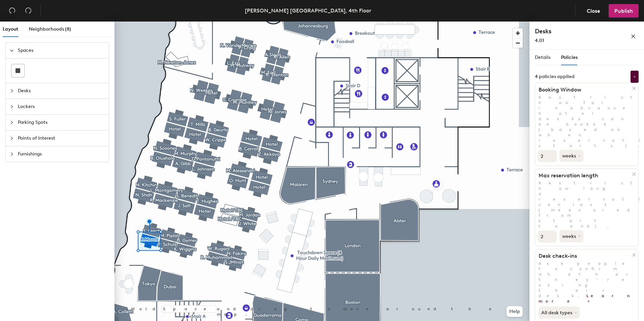 Image resolution: width=644 pixels, height=321 pixels. What do you see at coordinates (61, 138) in the screenshot?
I see `span: Points of Interest` at bounding box center [61, 138].